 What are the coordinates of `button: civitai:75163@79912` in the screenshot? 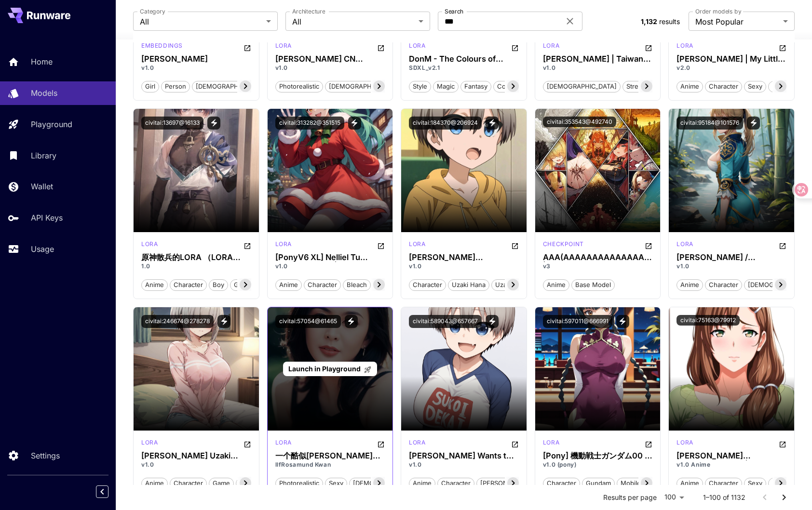 It's located at (708, 321).